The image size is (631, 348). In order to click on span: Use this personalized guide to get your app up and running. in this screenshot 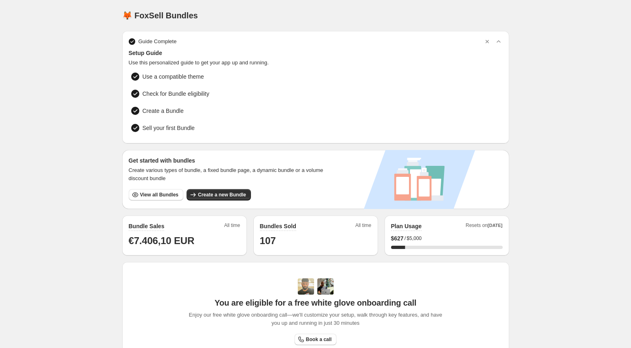, I will do `click(316, 63)`.